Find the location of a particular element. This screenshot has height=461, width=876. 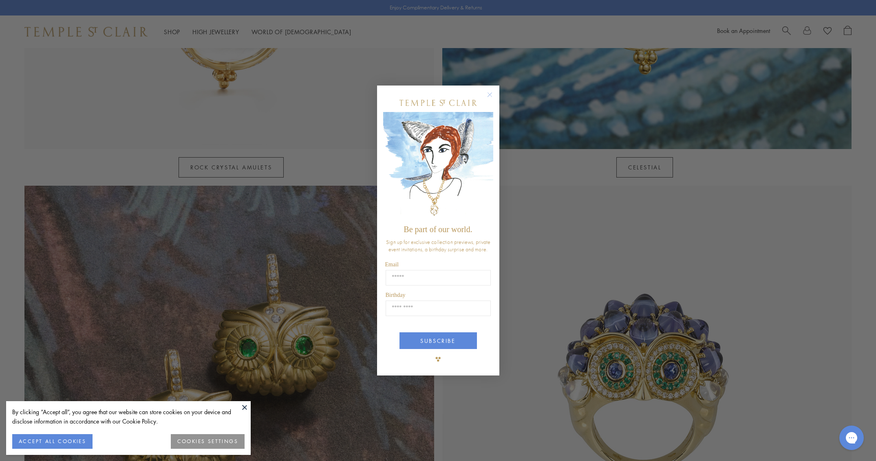

button: Gorgias live chat is located at coordinates (16, 15).